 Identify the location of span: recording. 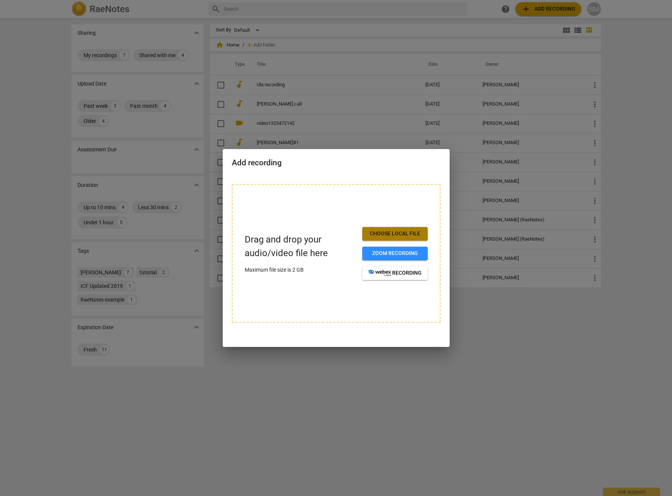
(395, 273).